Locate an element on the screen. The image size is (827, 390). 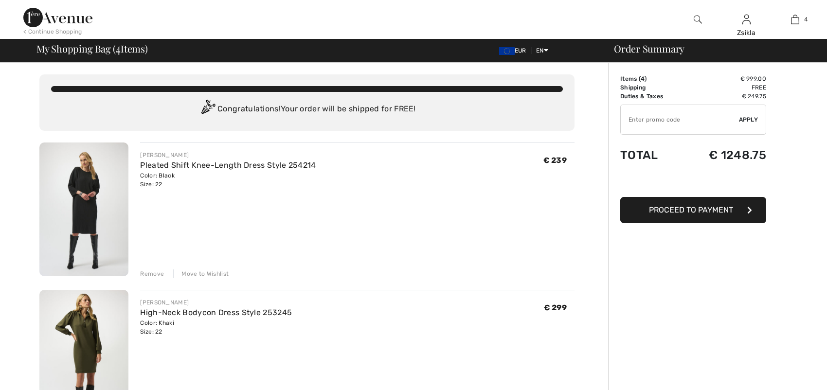
td: Total is located at coordinates (652, 155).